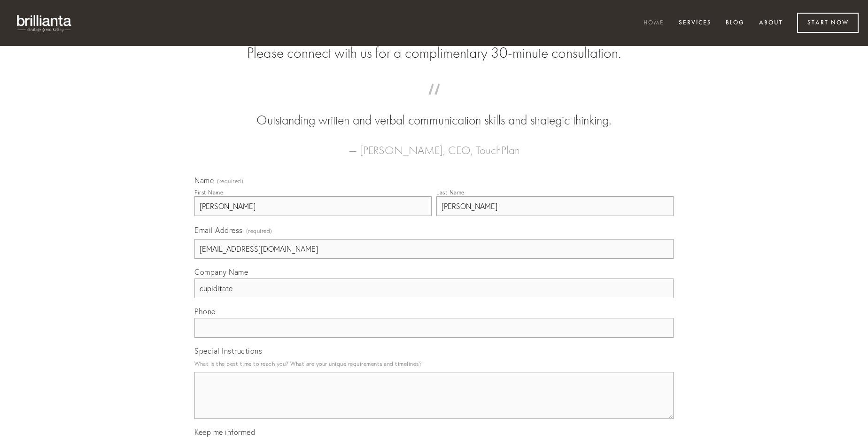 This screenshot has height=441, width=868. Describe the element at coordinates (434, 112) in the screenshot. I see `blockquote: Outstanding written and verbal communication skills and strategic thinking.` at that location.